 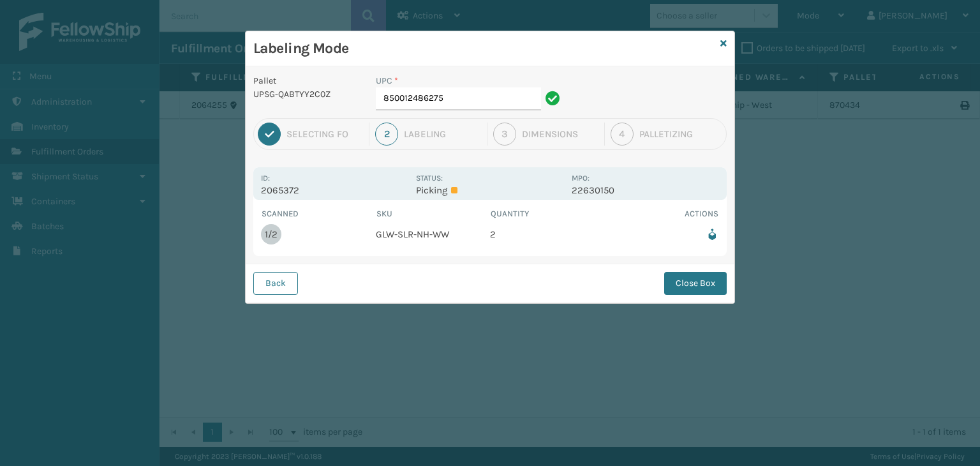 What do you see at coordinates (387, 81) in the screenshot?
I see `label: UPC` at bounding box center [387, 81].